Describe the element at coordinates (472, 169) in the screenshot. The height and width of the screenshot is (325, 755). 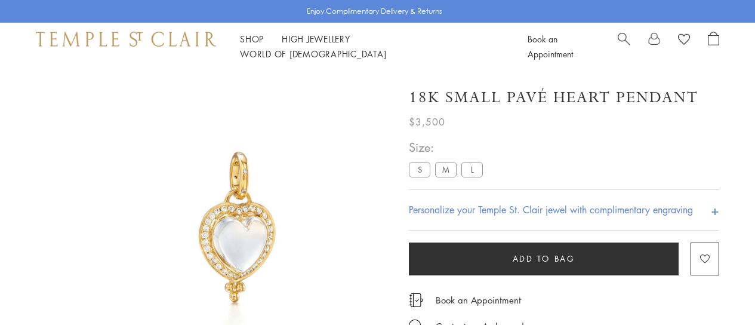
I see `label: L` at that location.